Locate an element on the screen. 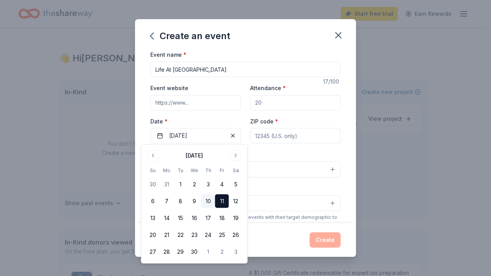 This screenshot has height=276, width=491. button: 9 is located at coordinates (195, 201).